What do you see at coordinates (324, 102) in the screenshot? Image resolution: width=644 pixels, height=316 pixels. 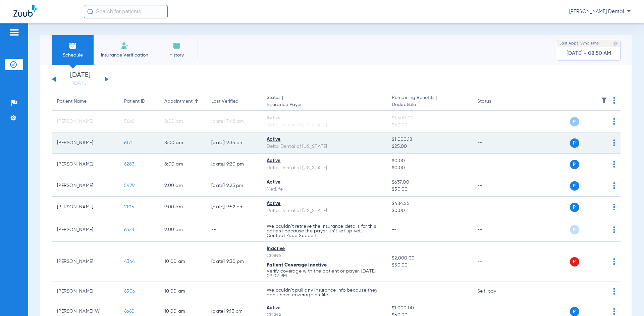 I see `th: Status |` at bounding box center [324, 102].